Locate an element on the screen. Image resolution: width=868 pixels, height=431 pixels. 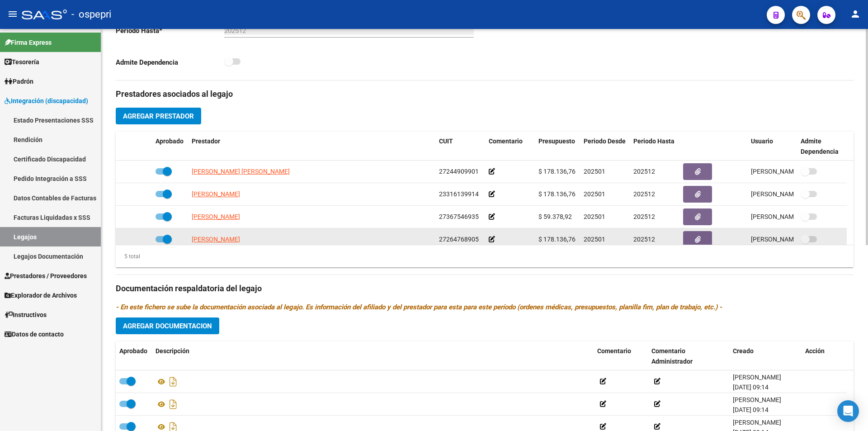
span: Acción is located at coordinates (815, 351).